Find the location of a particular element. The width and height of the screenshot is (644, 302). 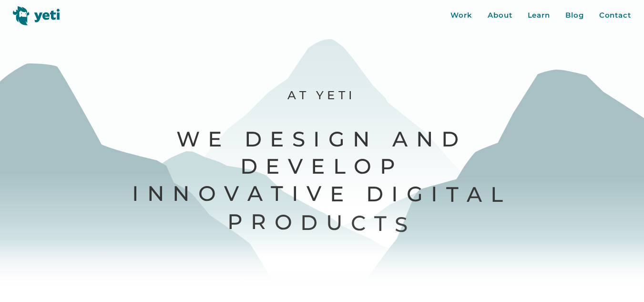

a: Blog is located at coordinates (575, 15).